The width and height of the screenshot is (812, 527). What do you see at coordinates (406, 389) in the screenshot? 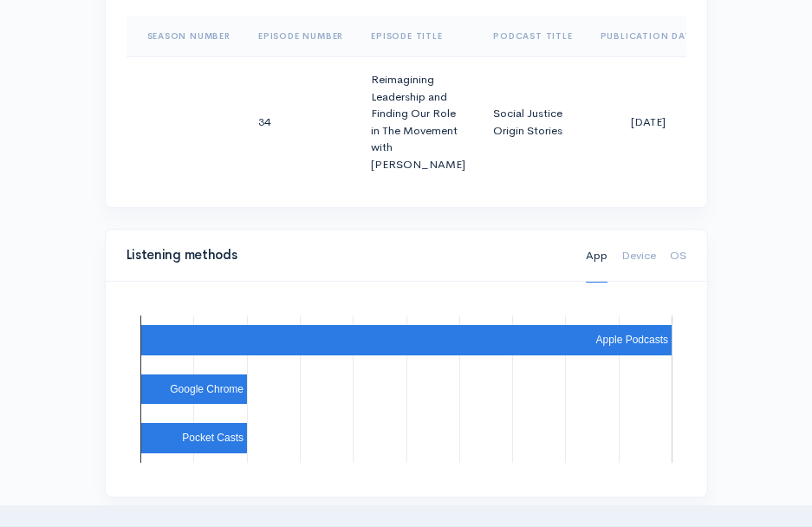
I see `svg: A chart.` at bounding box center [406, 389].